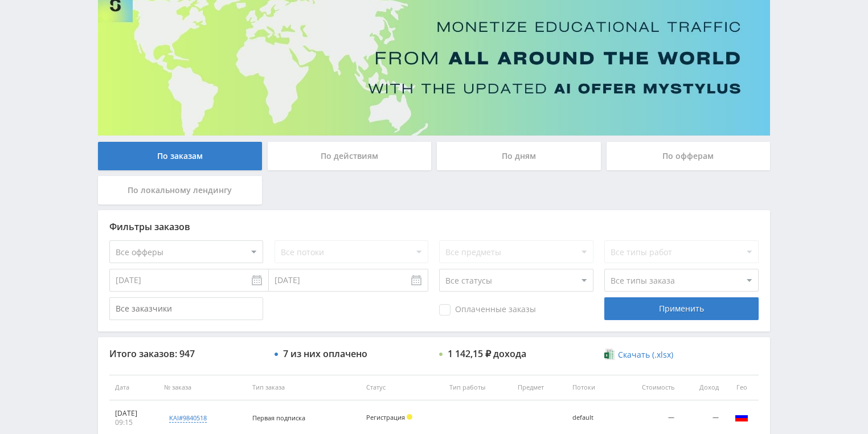 This screenshot has width=868, height=434. Describe the element at coordinates (702, 387) in the screenshot. I see `th: Доход` at that location.